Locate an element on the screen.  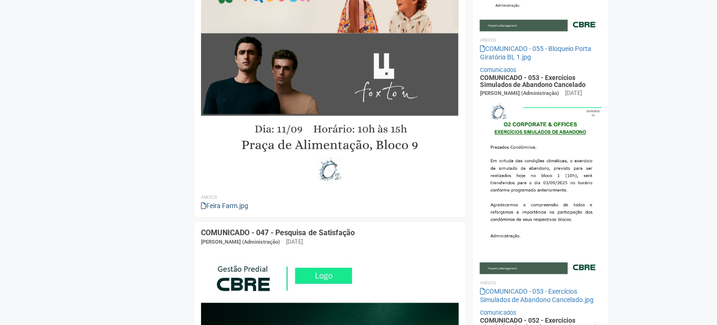
a: COMUNICADO - 053 - Exercícios Simulados de Abandono Cancelado.jpg is located at coordinates (536, 295).